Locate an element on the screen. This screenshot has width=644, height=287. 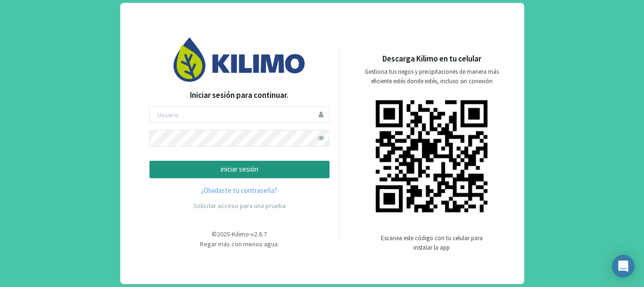
span: Regar más con menos agua. is located at coordinates (240, 244).